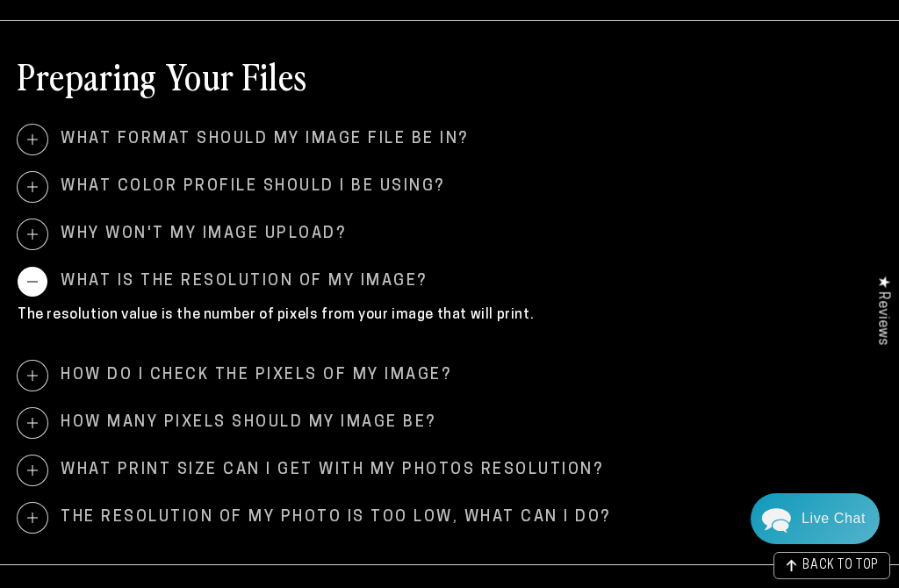 The width and height of the screenshot is (899, 588). I want to click on span: What print size can I get with my photos resolution?, so click(450, 471).